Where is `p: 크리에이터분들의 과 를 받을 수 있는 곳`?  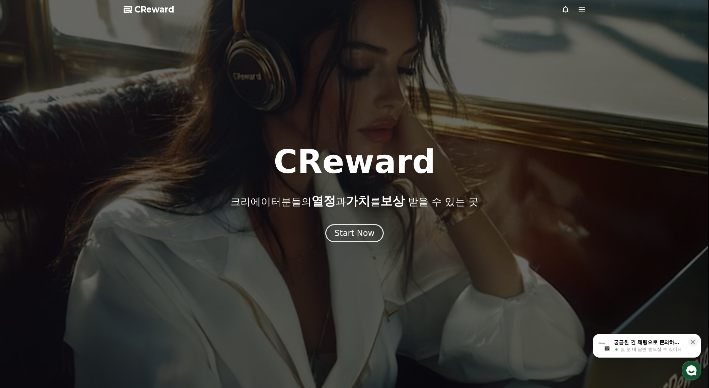
p: 크리에이터분들의 과 를 받을 수 있는 곳 is located at coordinates (354, 201).